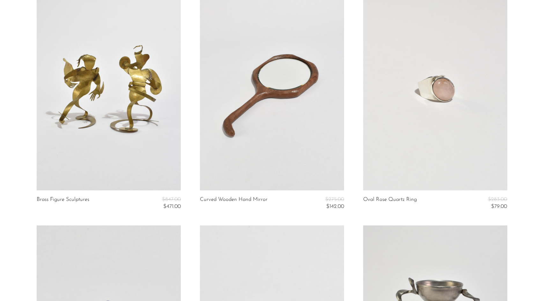  I want to click on span: $471.00, so click(172, 206).